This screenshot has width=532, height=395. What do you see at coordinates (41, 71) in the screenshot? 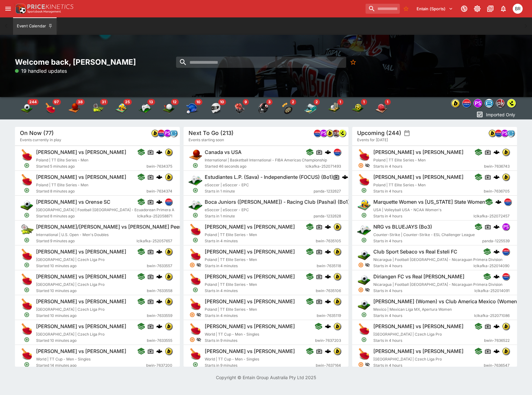
I see `p: 19 handled updates` at bounding box center [41, 71].